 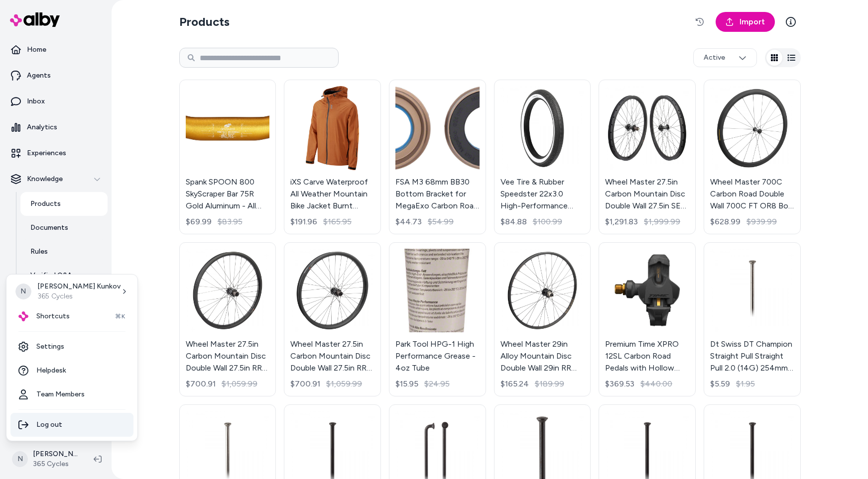 What do you see at coordinates (71, 425) in the screenshot?
I see `div: Log out` at bounding box center [71, 425].